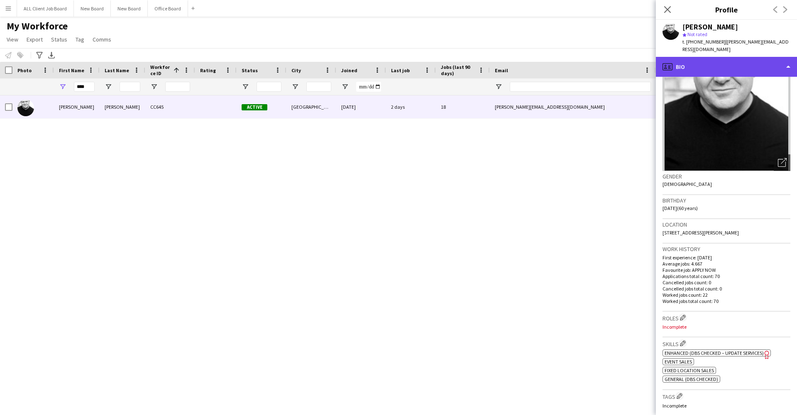 This screenshot has width=797, height=415. Describe the element at coordinates (463, 107) in the screenshot. I see `div: 18` at that location.